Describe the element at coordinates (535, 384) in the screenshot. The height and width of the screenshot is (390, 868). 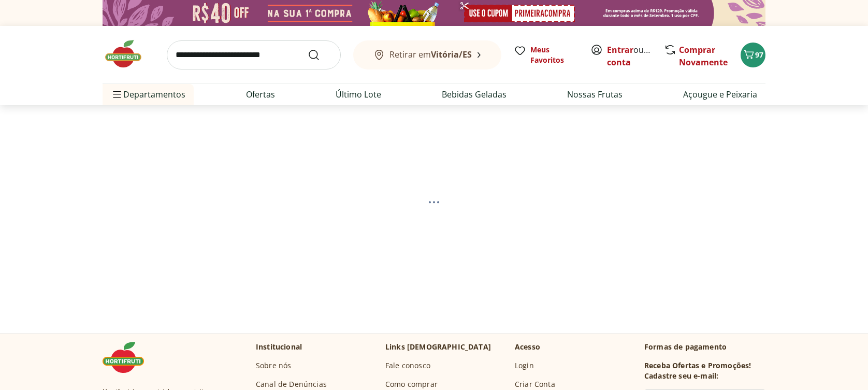
I see `a: Criar Conta` at that location.